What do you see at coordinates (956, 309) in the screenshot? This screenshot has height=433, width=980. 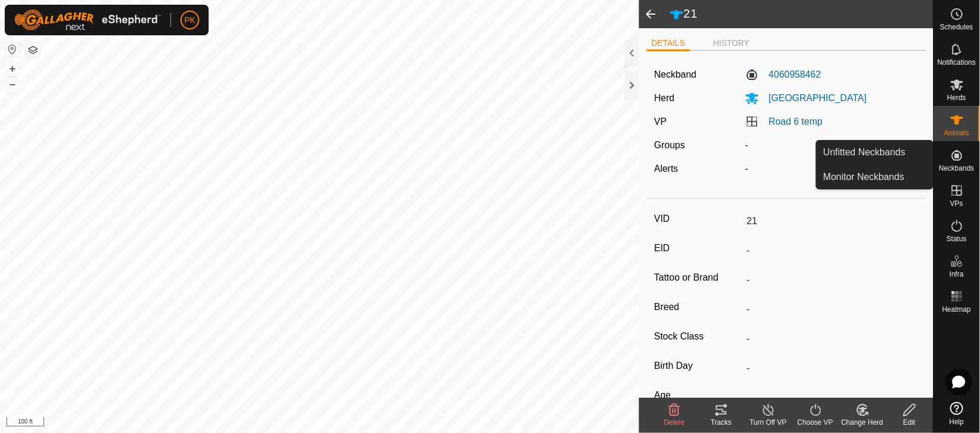 I see `span: Heatmap` at bounding box center [956, 309].